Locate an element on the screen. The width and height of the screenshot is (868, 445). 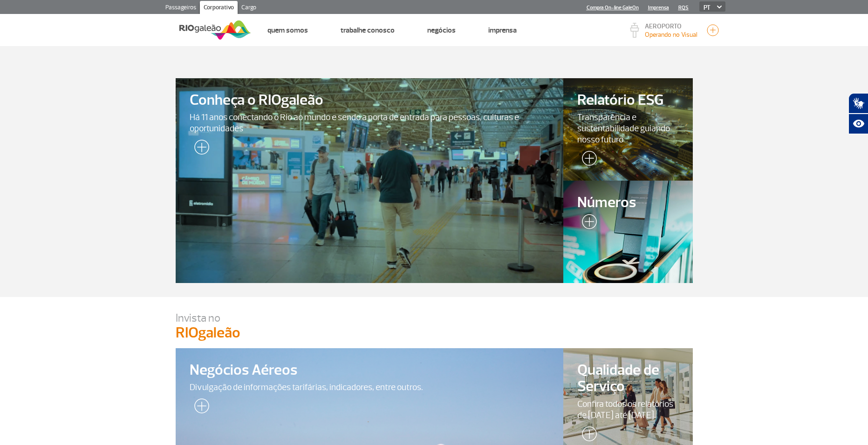
span: Números is located at coordinates (628, 203).